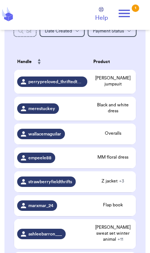 The height and width of the screenshot is (253, 150). I want to click on span: Overalls, so click(113, 133).